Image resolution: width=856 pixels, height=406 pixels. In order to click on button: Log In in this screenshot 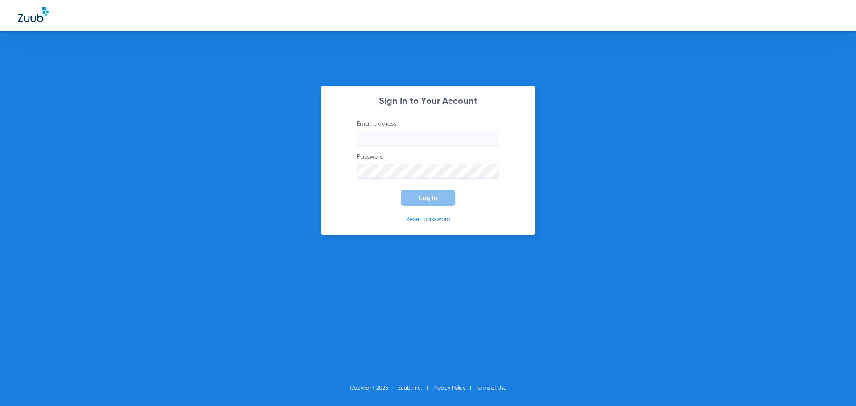, I will do `click(428, 198)`.